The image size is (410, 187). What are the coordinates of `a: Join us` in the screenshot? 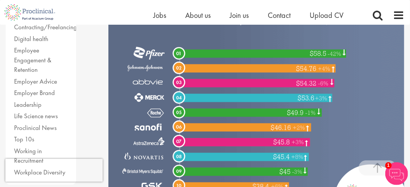 It's located at (239, 15).